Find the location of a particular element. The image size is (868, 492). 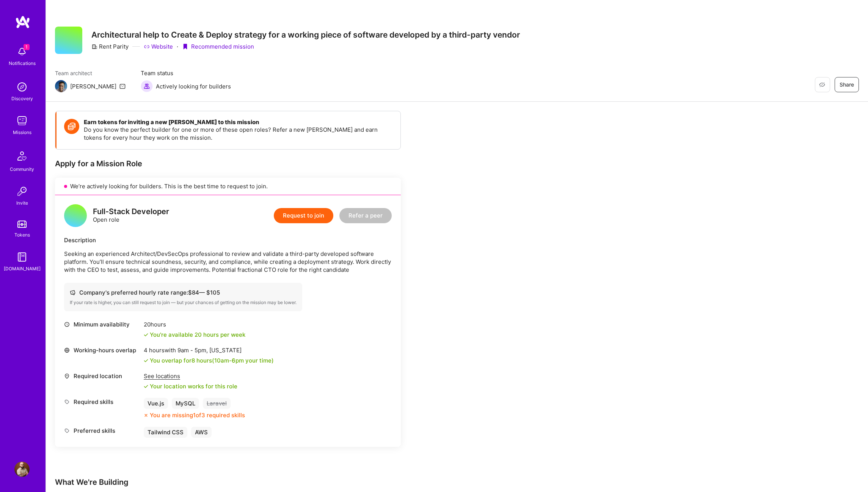

i: icon Mail is located at coordinates (122, 87).